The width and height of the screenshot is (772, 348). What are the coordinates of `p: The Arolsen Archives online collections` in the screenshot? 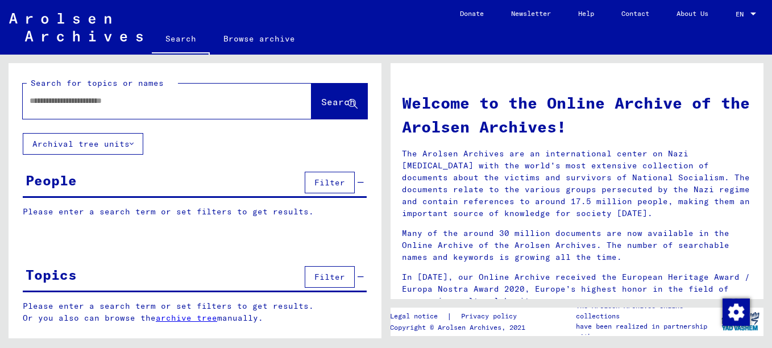 It's located at (647, 311).